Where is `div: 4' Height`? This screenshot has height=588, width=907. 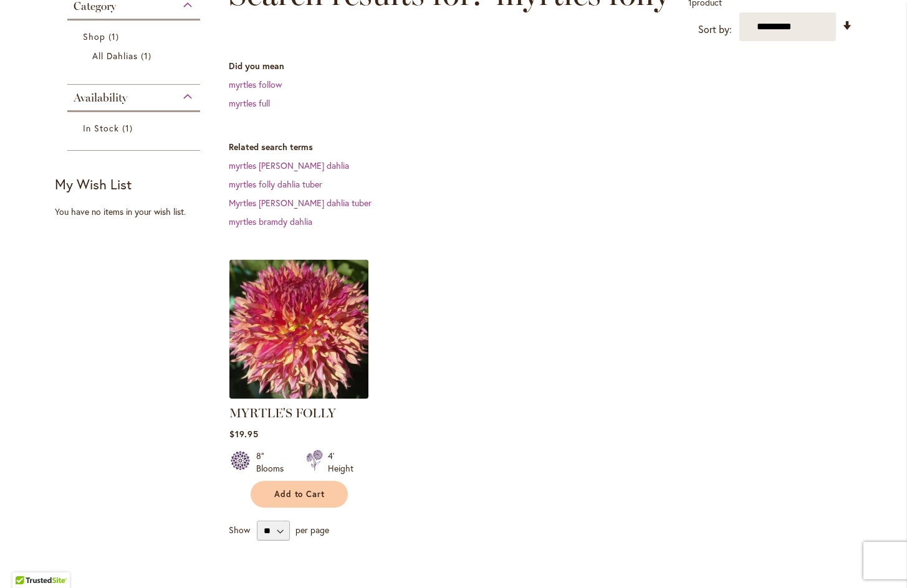 div: 4' Height is located at coordinates (340, 463).